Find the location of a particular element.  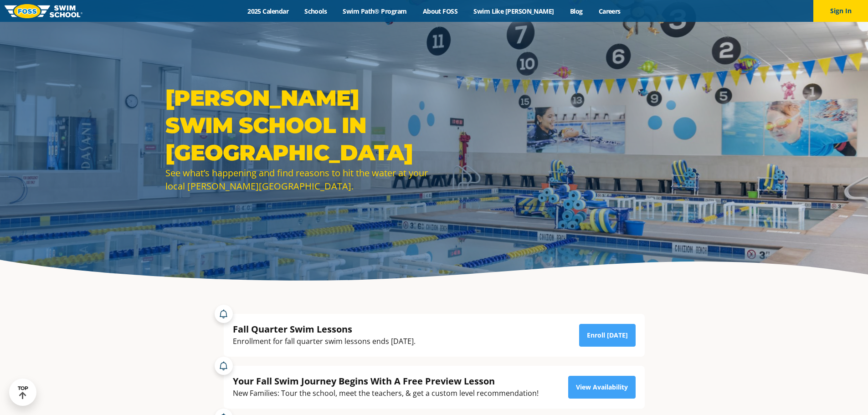

a: Blog is located at coordinates (576, 11).